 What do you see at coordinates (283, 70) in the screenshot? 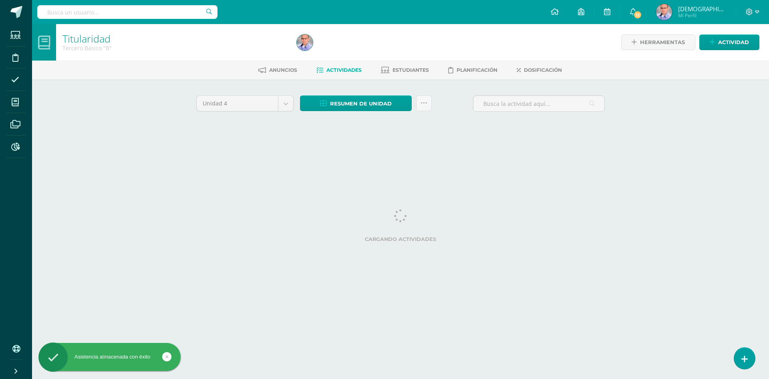
I see `span: Anuncios` at bounding box center [283, 70].